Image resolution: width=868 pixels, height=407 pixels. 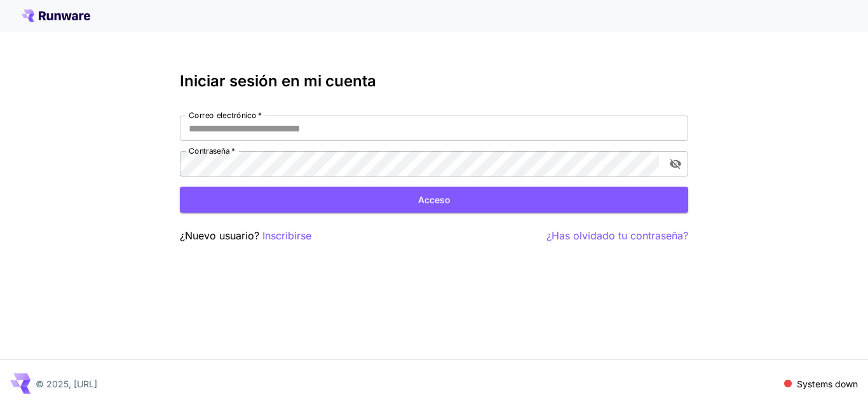 What do you see at coordinates (223, 115) in the screenshot?
I see `font: Correo electrónico` at bounding box center [223, 115].